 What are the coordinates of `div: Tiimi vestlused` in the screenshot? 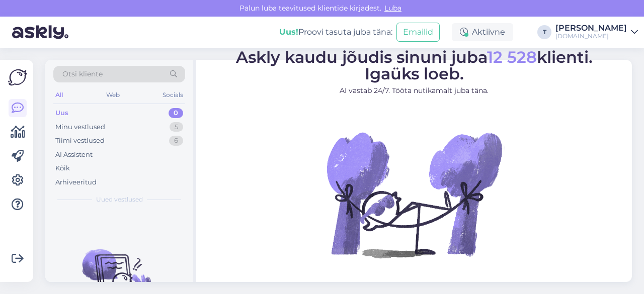 It's located at (80, 141).